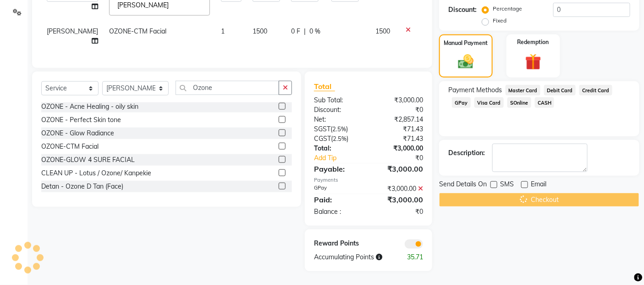 The height and width of the screenshot is (285, 644). What do you see at coordinates (533, 62) in the screenshot?
I see `img: _gift.svg` at bounding box center [533, 62].